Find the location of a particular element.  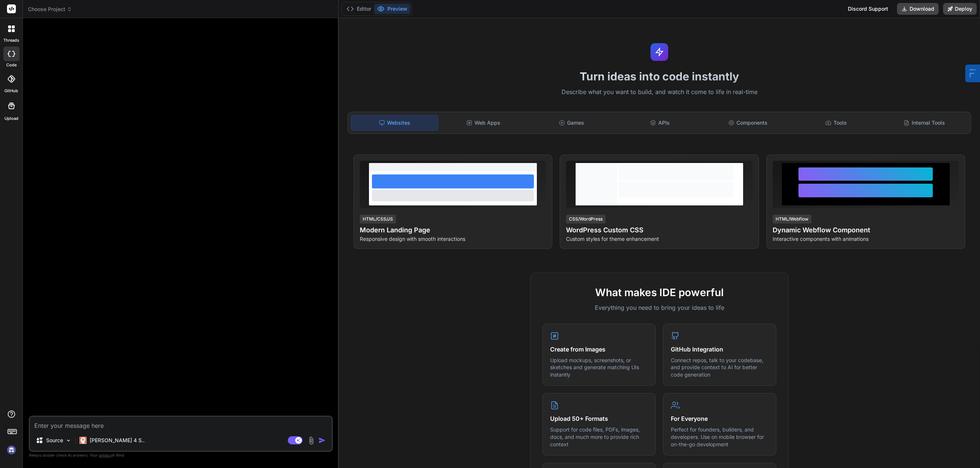

div: APIs is located at coordinates (659, 122).